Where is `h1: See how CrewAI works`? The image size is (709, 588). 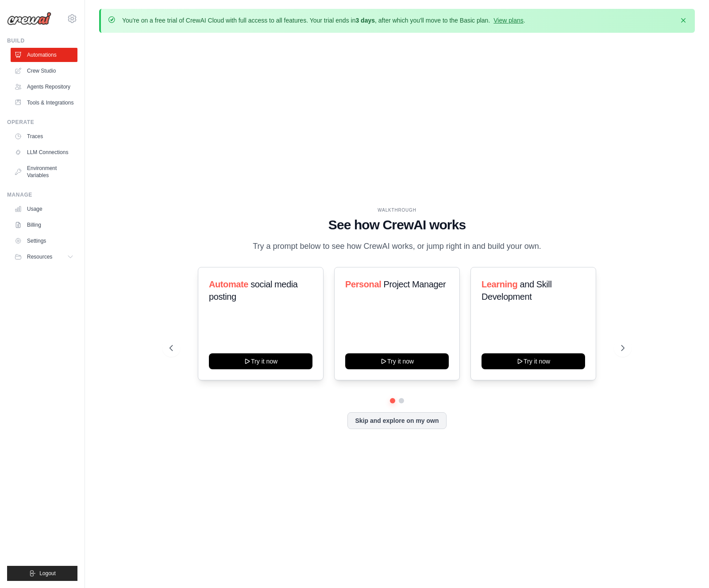 h1: See how CrewAI works is located at coordinates (397, 225).